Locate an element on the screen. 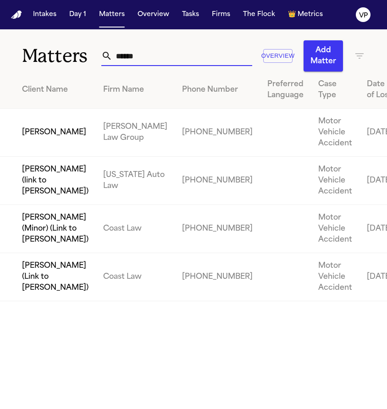 The width and height of the screenshot is (387, 409). button: Day 1 is located at coordinates (77, 15).